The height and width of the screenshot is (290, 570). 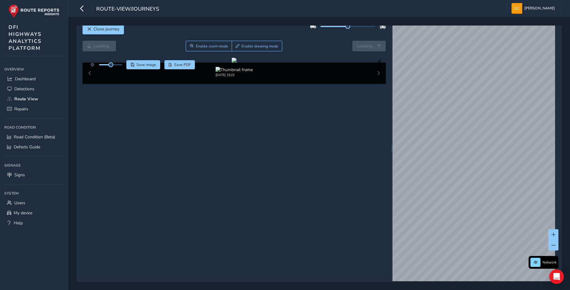 What do you see at coordinates (19, 175) in the screenshot?
I see `span: Signs` at bounding box center [19, 175].